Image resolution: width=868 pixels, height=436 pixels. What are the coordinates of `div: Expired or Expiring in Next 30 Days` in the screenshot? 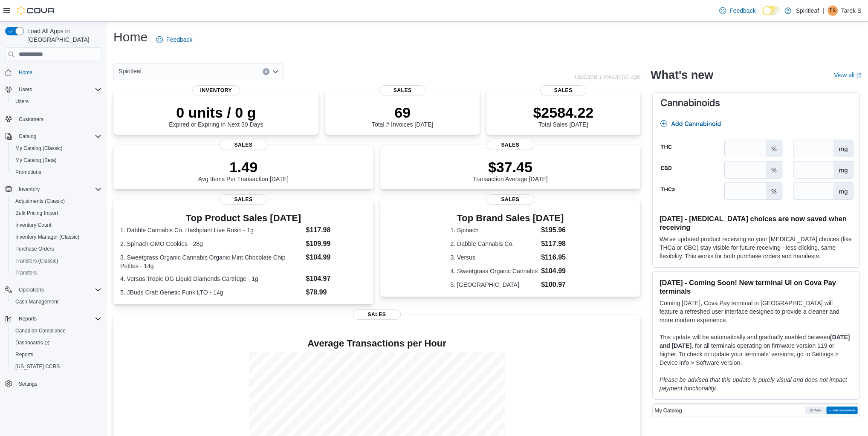 It's located at (216, 116).